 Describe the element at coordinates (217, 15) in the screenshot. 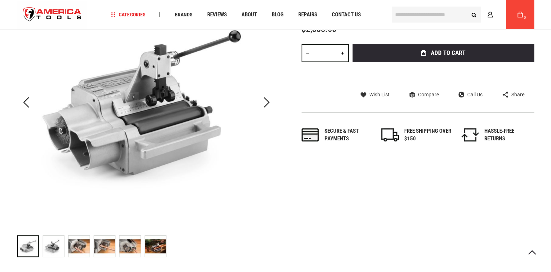

I see `a: Reviews` at that location.